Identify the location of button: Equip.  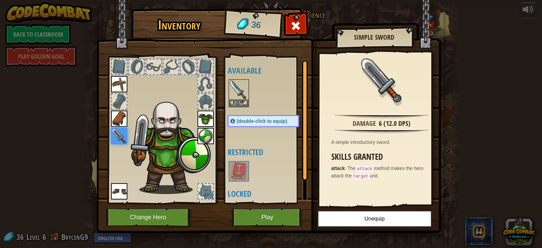
(239, 103).